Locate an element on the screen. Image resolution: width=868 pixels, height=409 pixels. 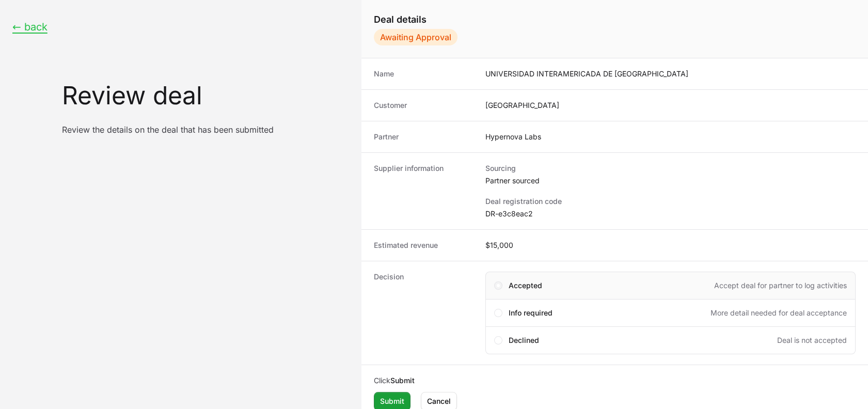
dt: Decision is located at coordinates (423, 313).